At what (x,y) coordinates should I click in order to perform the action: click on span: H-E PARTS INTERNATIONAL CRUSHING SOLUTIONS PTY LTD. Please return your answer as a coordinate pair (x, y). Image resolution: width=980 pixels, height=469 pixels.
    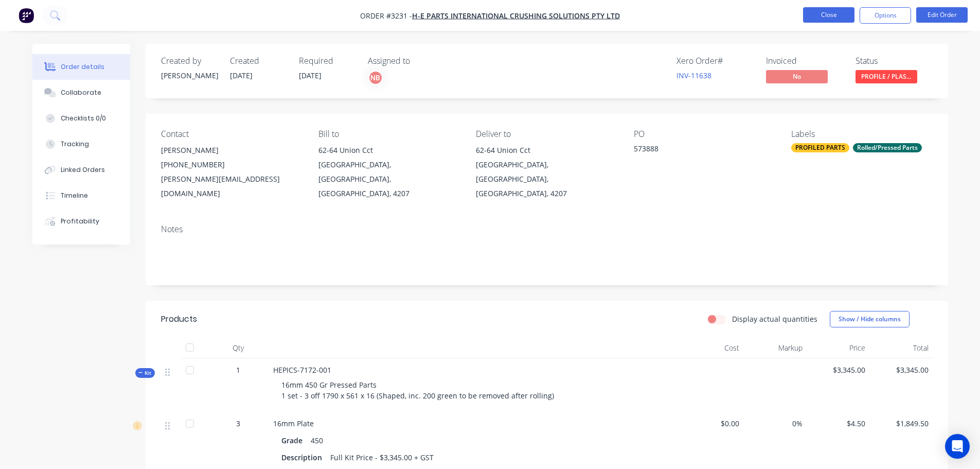
    Looking at the image, I should click on (516, 15).